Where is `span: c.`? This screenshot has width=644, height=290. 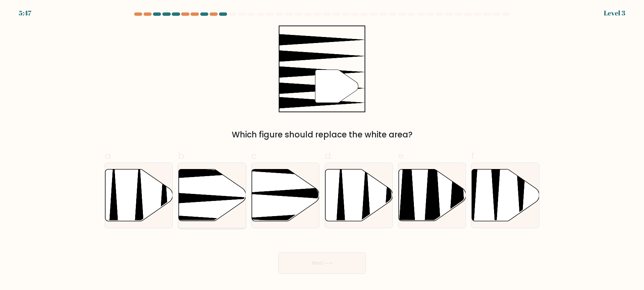 span: c. is located at coordinates (255, 156).